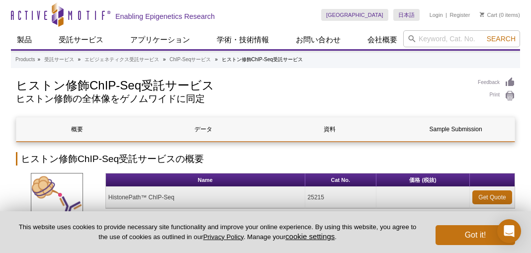 The width and height of the screenshot is (531, 253). What do you see at coordinates (205, 197) in the screenshot?
I see `td: HistonePath™ ChIP-Seq` at bounding box center [205, 197].